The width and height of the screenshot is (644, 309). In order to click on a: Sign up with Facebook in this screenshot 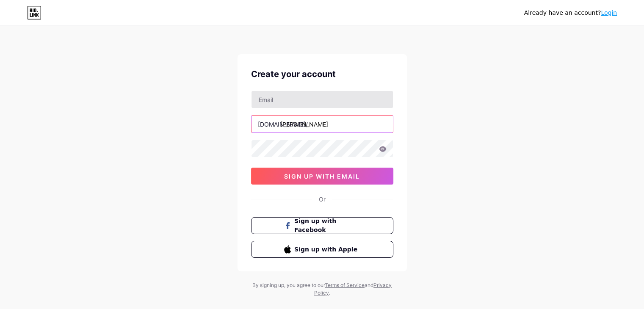, I will do `click(322, 226)`.